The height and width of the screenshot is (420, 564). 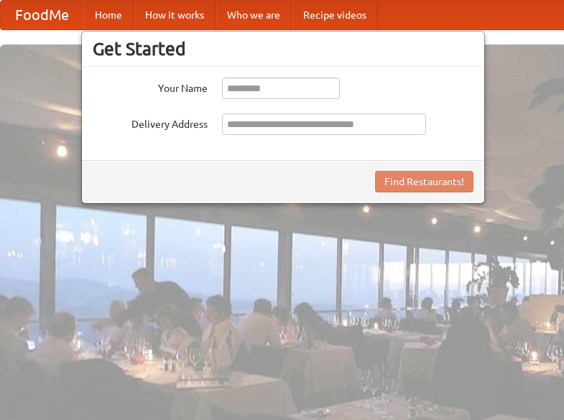 What do you see at coordinates (175, 15) in the screenshot?
I see `a: How it works` at bounding box center [175, 15].